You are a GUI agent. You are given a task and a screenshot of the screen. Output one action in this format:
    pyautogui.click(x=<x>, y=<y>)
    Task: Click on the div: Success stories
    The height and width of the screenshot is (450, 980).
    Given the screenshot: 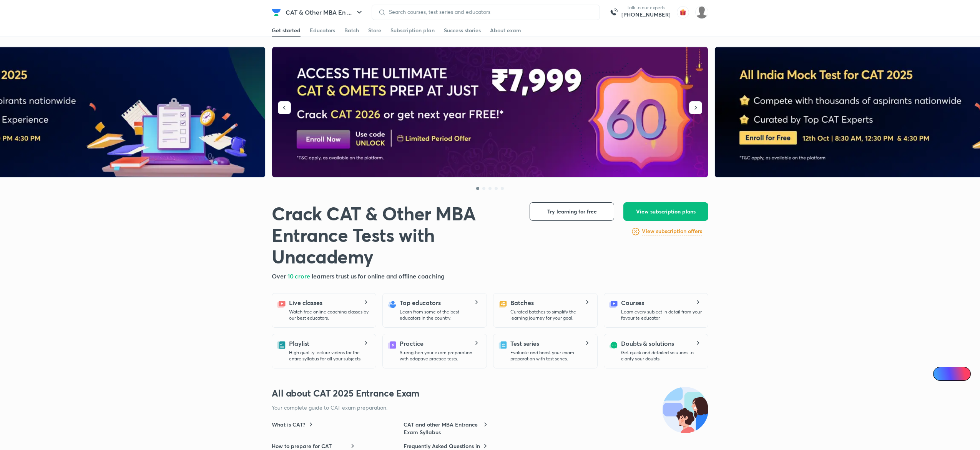 What is the action you would take?
    pyautogui.click(x=462, y=30)
    